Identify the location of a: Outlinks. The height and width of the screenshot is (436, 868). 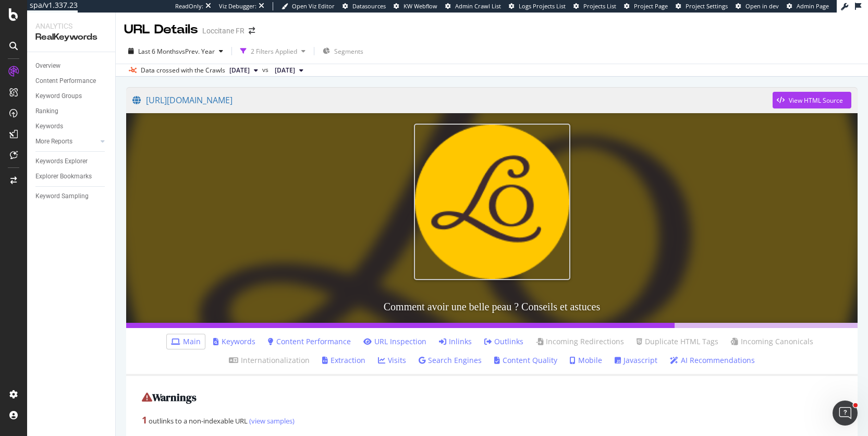
(503, 341).